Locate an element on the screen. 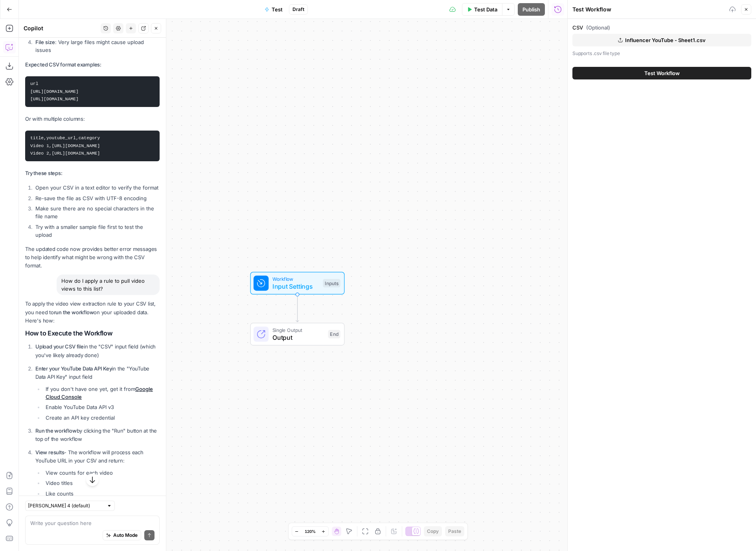  div: WorkflowInput SettingsInputs is located at coordinates (298, 283).